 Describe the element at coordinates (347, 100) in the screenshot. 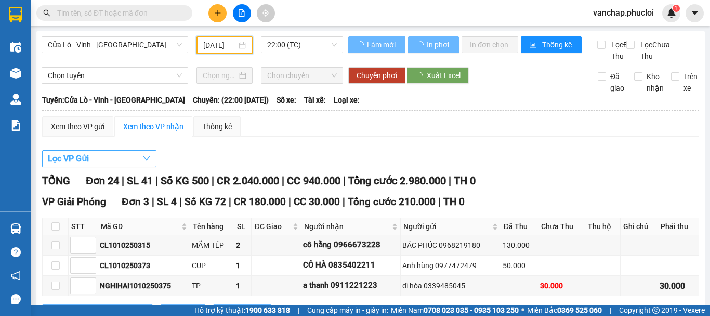

I see `span: Loại xe:` at that location.